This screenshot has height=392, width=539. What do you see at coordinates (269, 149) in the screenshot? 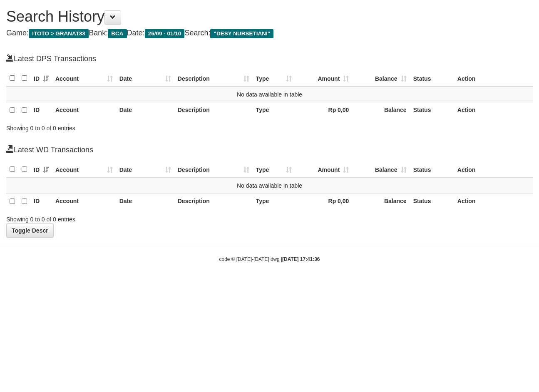
I see `h4: Latest WD Transactions` at bounding box center [269, 149].